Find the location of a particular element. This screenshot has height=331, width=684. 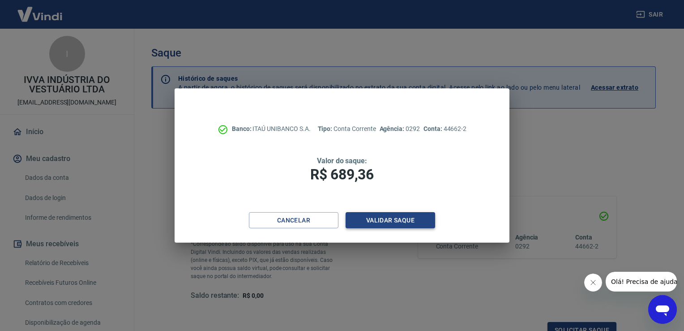

p: 44662-2 is located at coordinates (445, 129).